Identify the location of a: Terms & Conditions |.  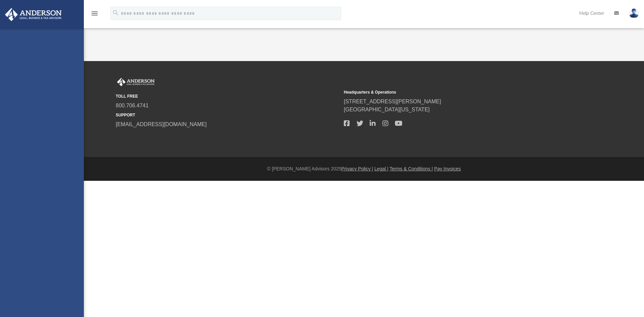
(411, 169).